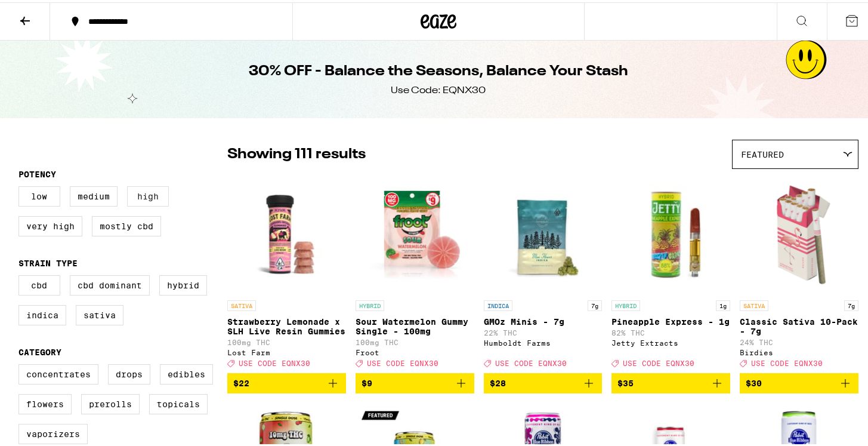 Image resolution: width=868 pixels, height=446 pixels. I want to click on label: High, so click(148, 194).